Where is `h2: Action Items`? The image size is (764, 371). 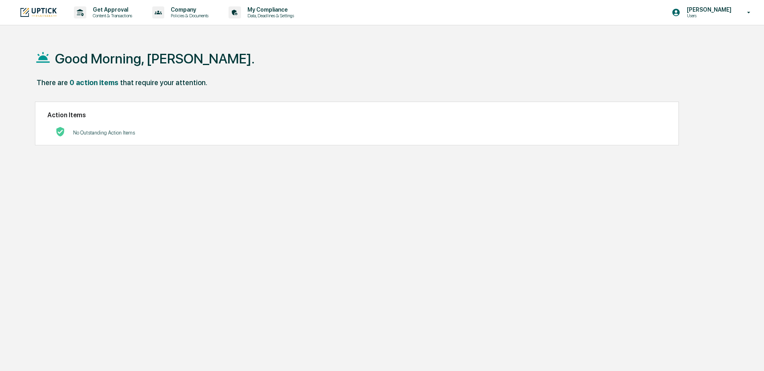 h2: Action Items is located at coordinates (357, 115).